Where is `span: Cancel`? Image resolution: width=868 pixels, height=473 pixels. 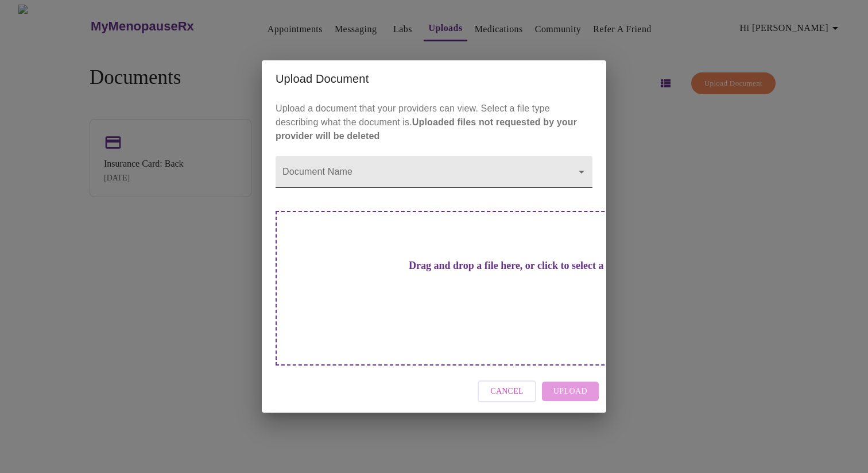 span: Cancel is located at coordinates (507, 391).